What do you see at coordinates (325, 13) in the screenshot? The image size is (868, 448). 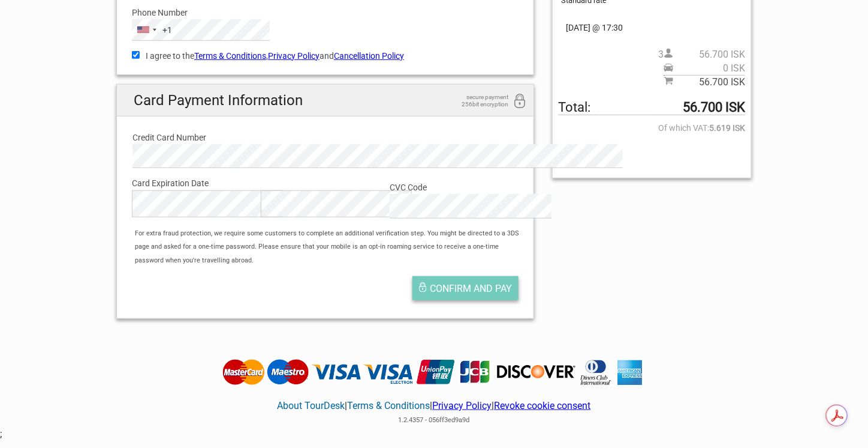 I see `label: Phone Number` at bounding box center [325, 13].